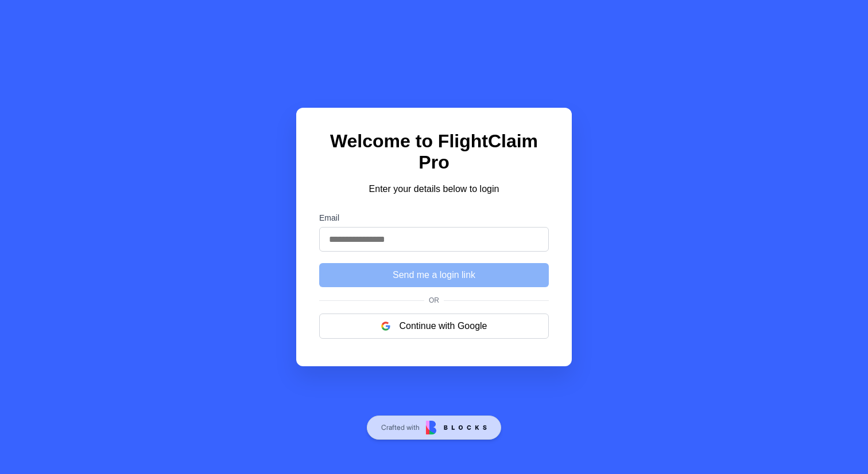  I want to click on p: Enter your details below to login, so click(434, 189).